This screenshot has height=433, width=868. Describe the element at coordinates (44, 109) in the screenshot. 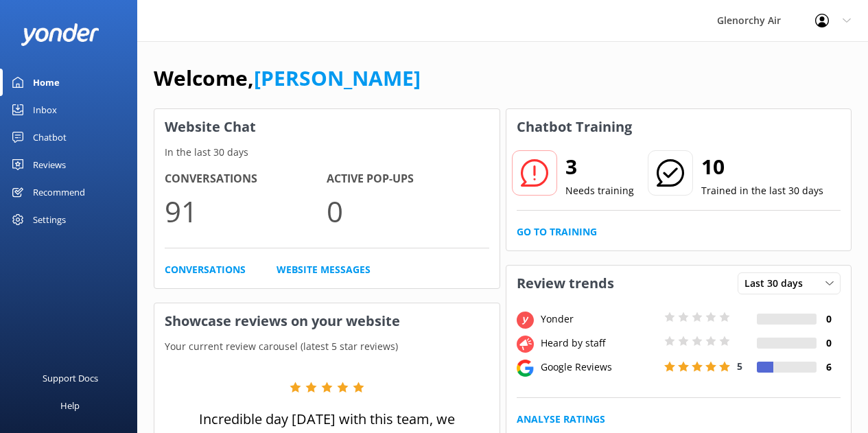

I see `div: Inbox` at that location.